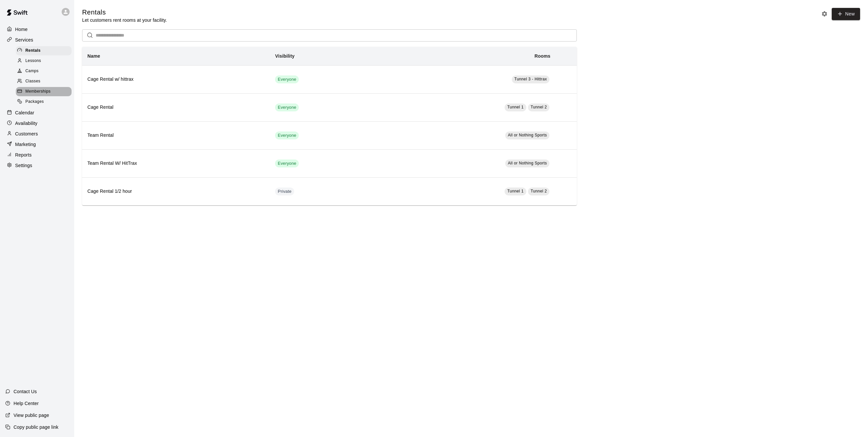  What do you see at coordinates (45, 71) in the screenshot?
I see `a: Camps` at bounding box center [45, 71].